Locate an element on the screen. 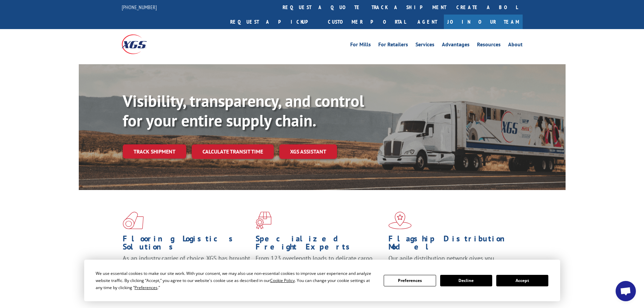 This screenshot has height=308, width=644. a: About is located at coordinates (515, 46).